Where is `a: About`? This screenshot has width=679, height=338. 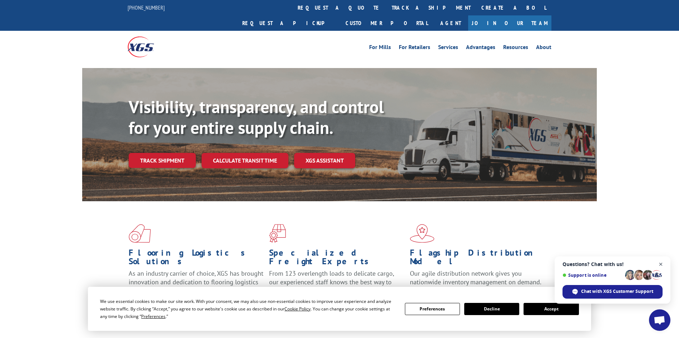
a: About is located at coordinates (544, 48).